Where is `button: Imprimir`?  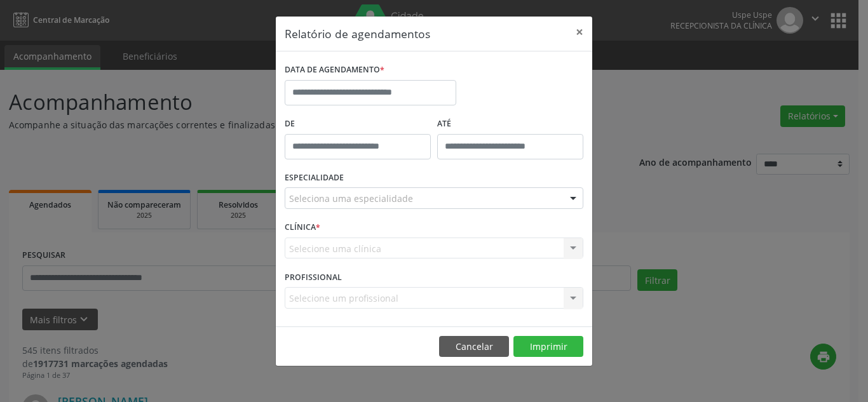
button: Imprimir is located at coordinates (548, 347).